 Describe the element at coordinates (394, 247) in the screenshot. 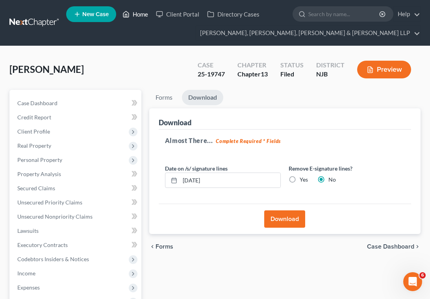

I see `a: Case Dashboard chevron_right` at that location.